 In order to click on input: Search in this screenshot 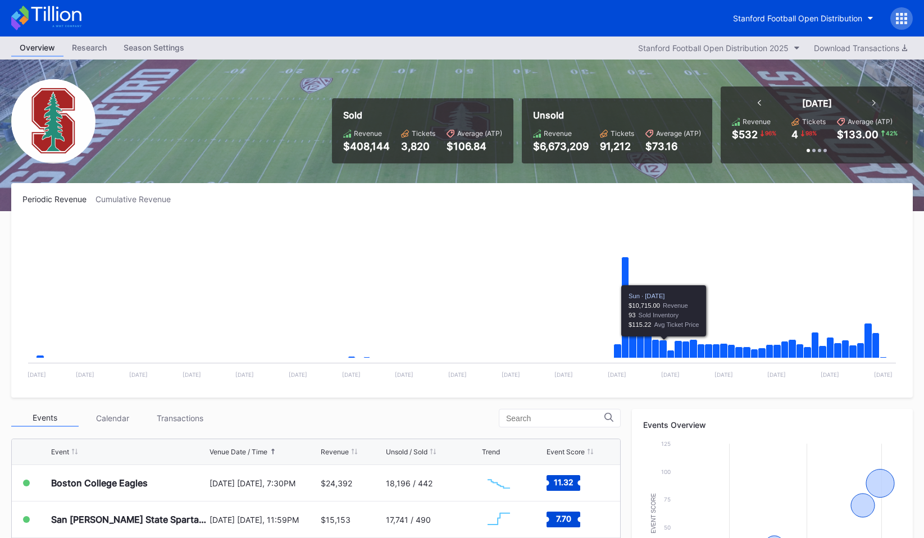, I will do `click(555, 418)`.